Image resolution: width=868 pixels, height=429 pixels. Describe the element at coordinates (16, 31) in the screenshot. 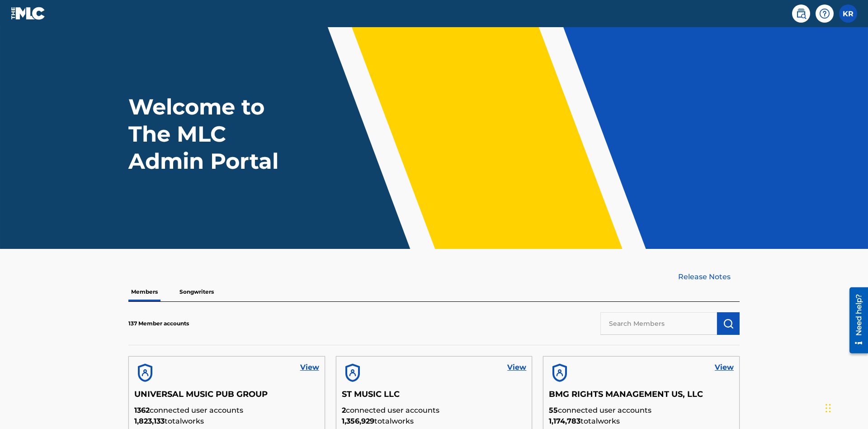

I see `div: Need help?` at that location.